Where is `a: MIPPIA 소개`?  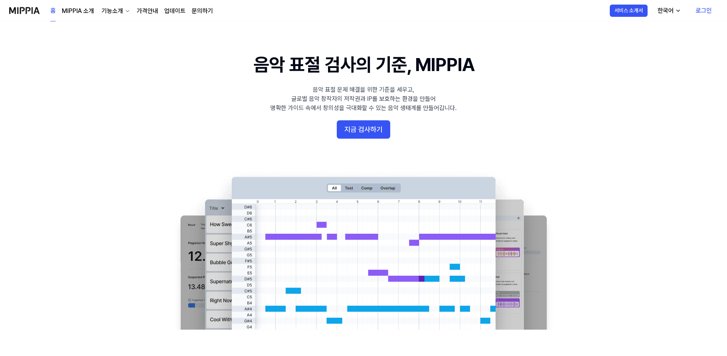 a: MIPPIA 소개 is located at coordinates (78, 11).